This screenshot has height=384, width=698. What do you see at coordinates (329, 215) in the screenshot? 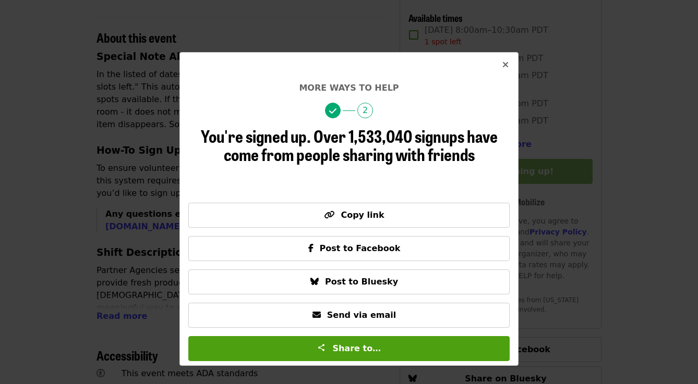
I see `i: link icon` at bounding box center [329, 215].